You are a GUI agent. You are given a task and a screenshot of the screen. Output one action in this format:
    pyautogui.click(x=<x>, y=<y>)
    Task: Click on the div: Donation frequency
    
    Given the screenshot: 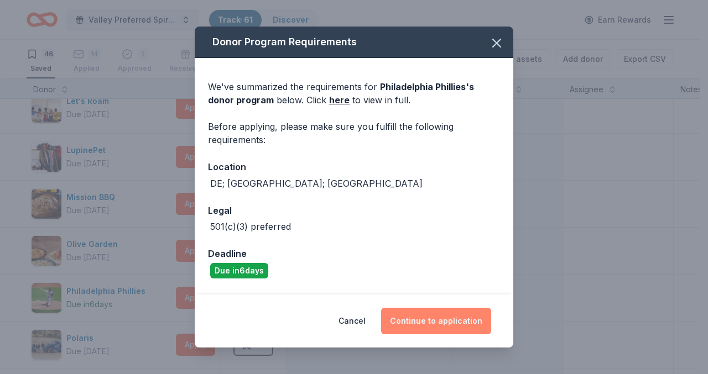 What is the action you would take?
    pyautogui.click(x=354, y=299)
    